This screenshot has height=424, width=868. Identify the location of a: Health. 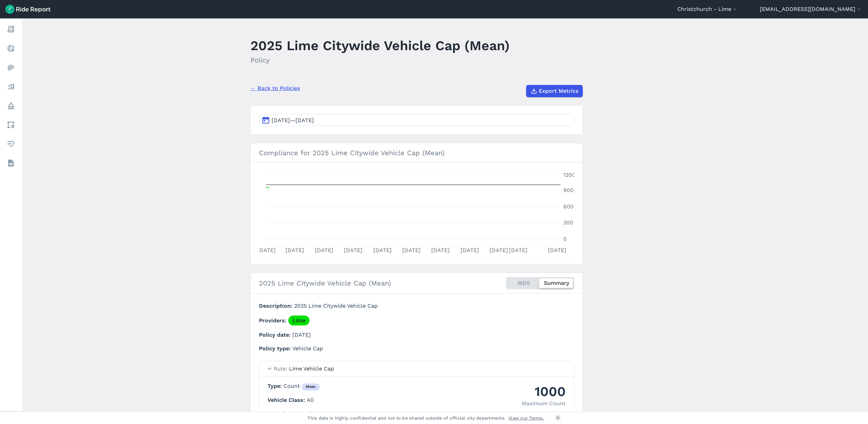
(11, 144).